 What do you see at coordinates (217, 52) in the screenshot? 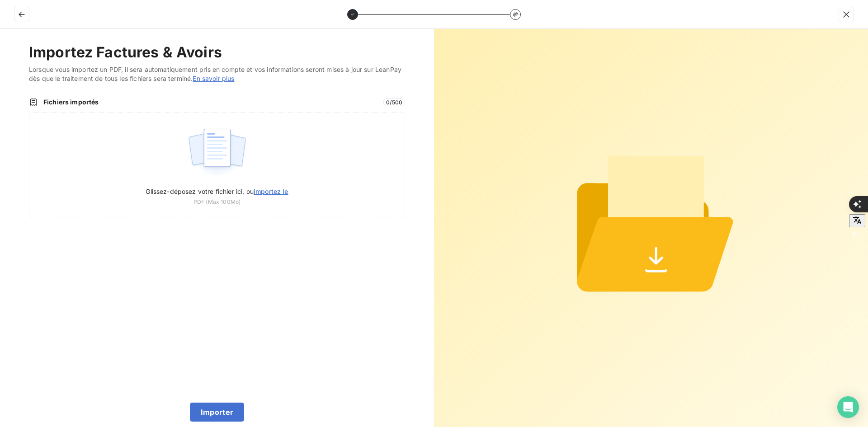
I see `h2: Importez Factures & Avoirs` at bounding box center [217, 52].